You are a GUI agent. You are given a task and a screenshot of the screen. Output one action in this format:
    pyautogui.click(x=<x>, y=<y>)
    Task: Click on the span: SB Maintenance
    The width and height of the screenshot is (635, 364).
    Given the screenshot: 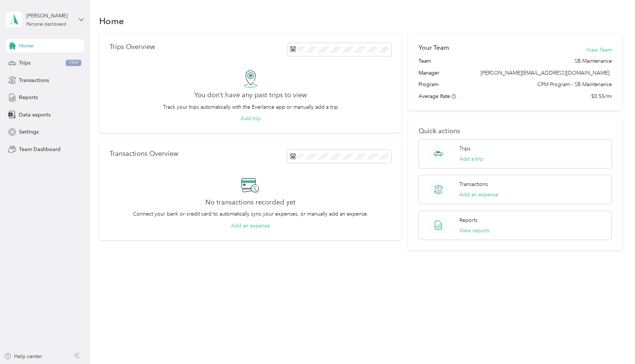 What is the action you would take?
    pyautogui.click(x=593, y=61)
    